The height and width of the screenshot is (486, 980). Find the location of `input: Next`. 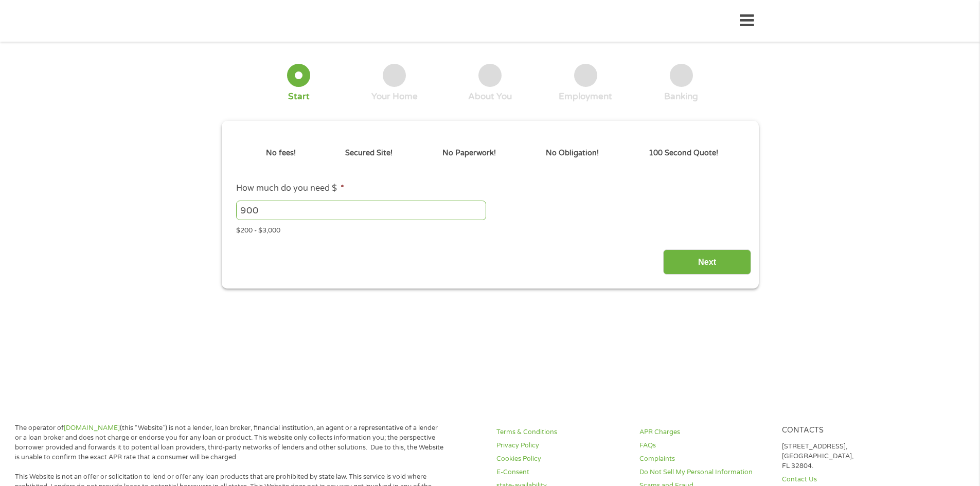

input: Next is located at coordinates (707, 262).